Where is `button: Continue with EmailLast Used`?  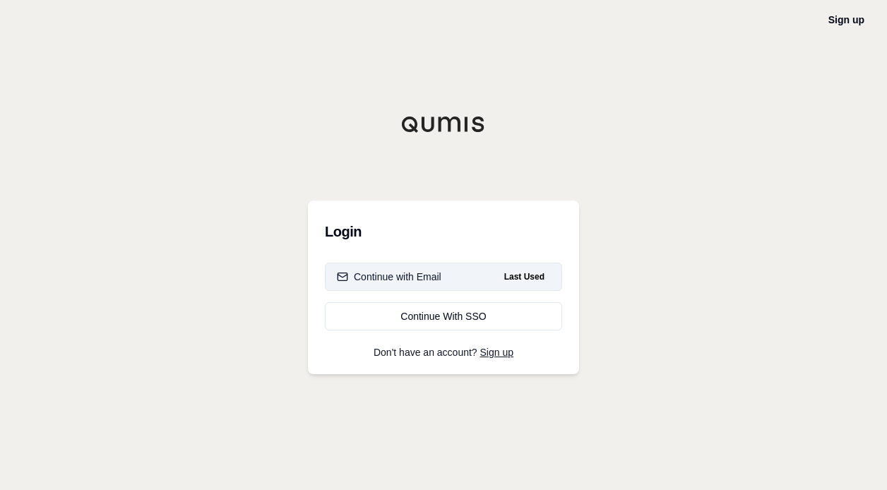
button: Continue with EmailLast Used is located at coordinates (443, 277).